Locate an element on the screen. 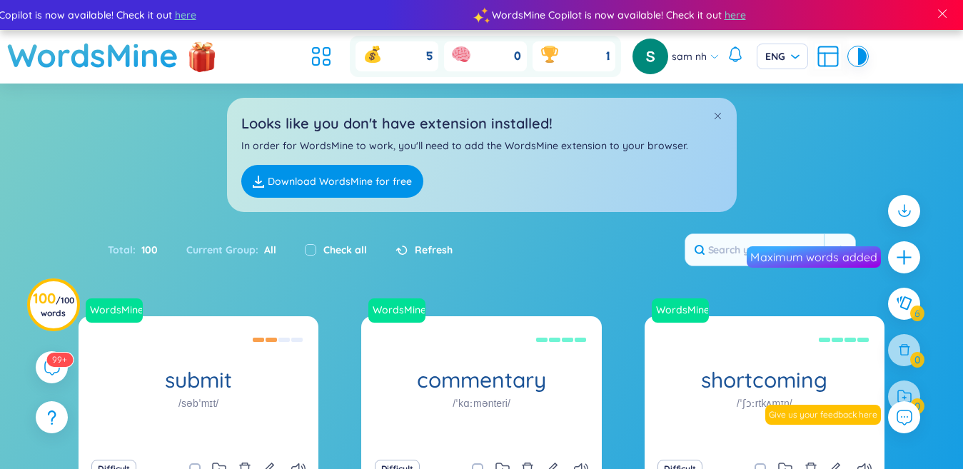  h1: shortcoming is located at coordinates (765, 381).